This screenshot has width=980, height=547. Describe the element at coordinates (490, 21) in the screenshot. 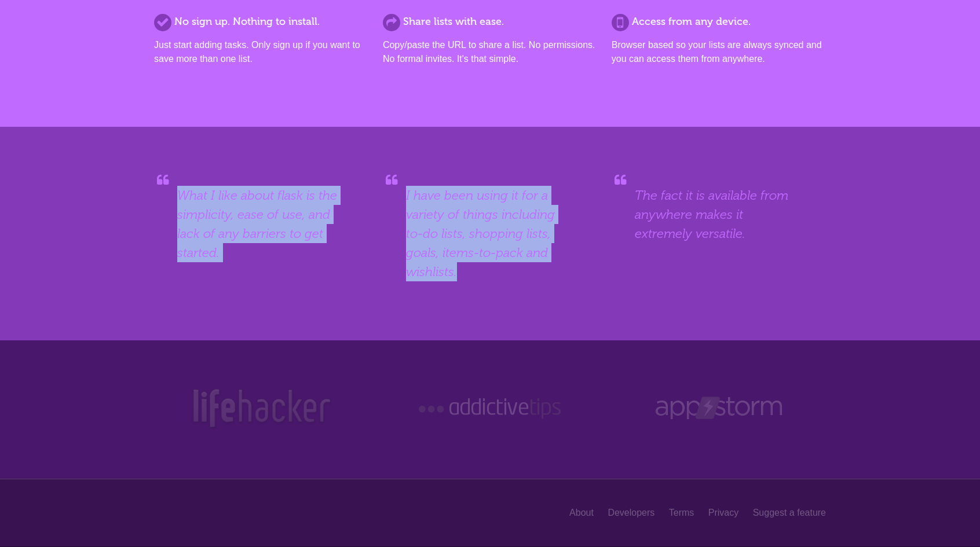

I see `h2: Share lists with ease.` at that location.